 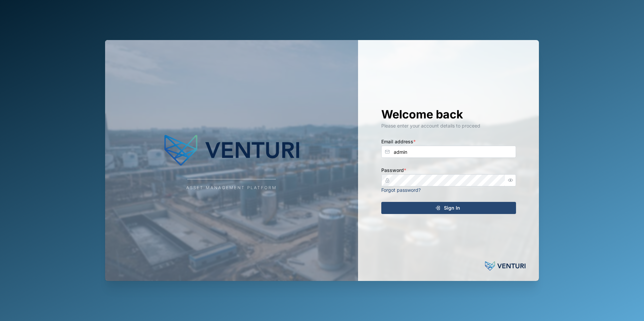 I want to click on label: Email address, so click(x=398, y=142).